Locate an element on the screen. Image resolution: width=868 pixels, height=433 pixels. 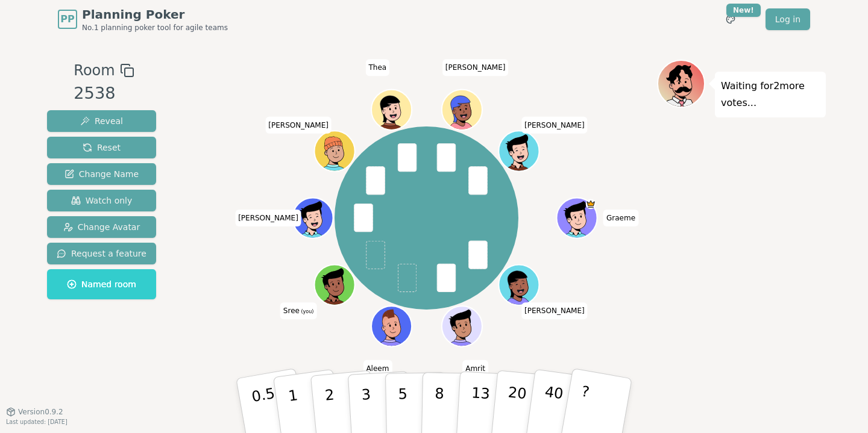
button: Change Avatar is located at coordinates (101, 227).